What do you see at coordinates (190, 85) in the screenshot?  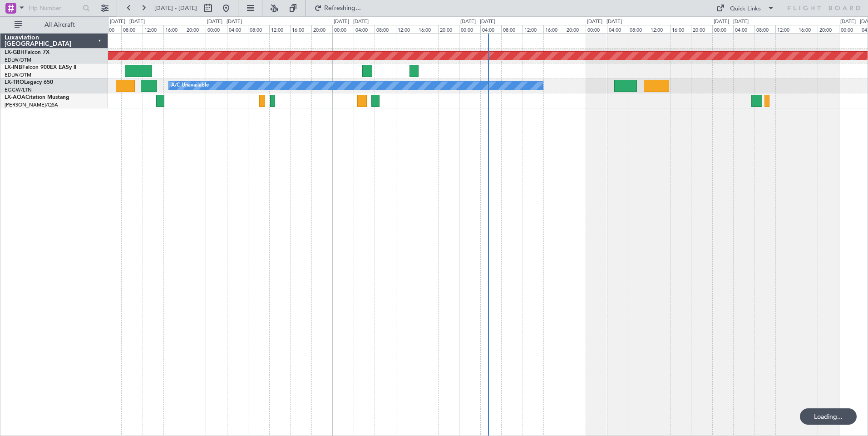 I see `div: A/C Unavailable` at bounding box center [190, 85].